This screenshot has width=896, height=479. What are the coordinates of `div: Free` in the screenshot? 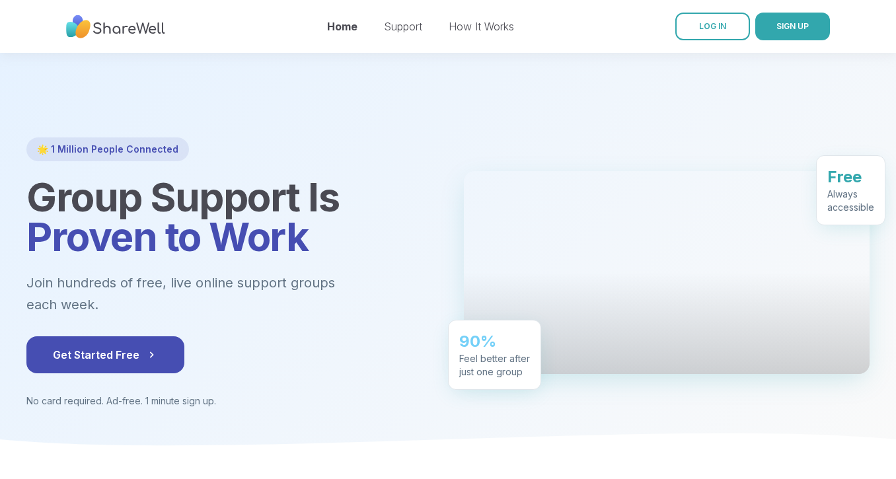 It's located at (850, 177).